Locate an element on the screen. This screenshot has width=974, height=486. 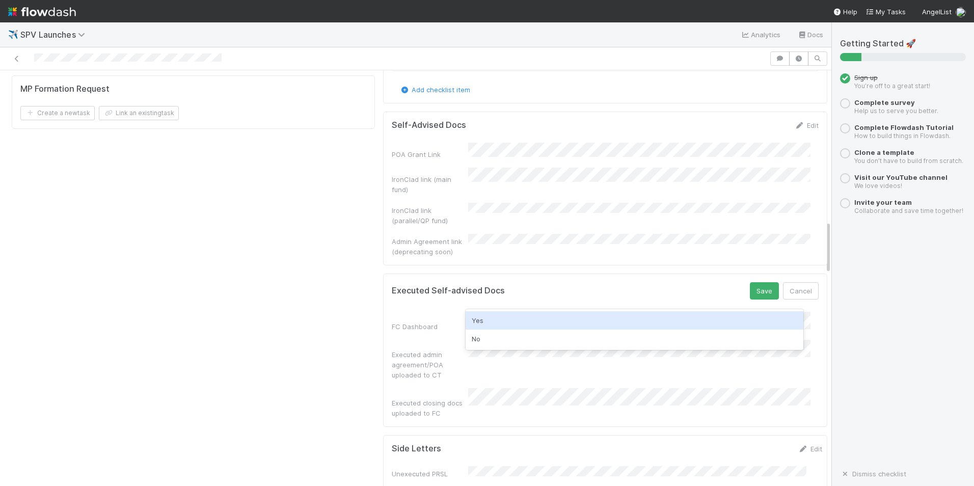
h5: Side Letters is located at coordinates (416, 449).